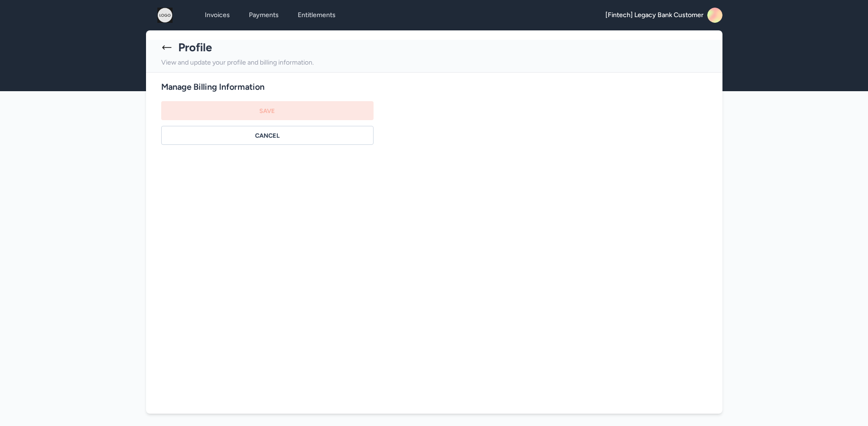  What do you see at coordinates (264, 15) in the screenshot?
I see `a: Payments` at bounding box center [264, 15].